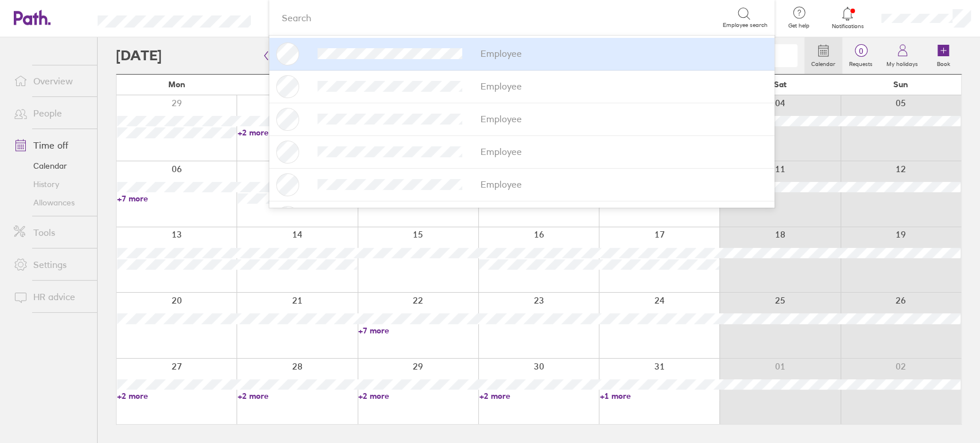 This screenshot has width=980, height=443. What do you see at coordinates (902, 56) in the screenshot?
I see `a: My holidays` at bounding box center [902, 56].